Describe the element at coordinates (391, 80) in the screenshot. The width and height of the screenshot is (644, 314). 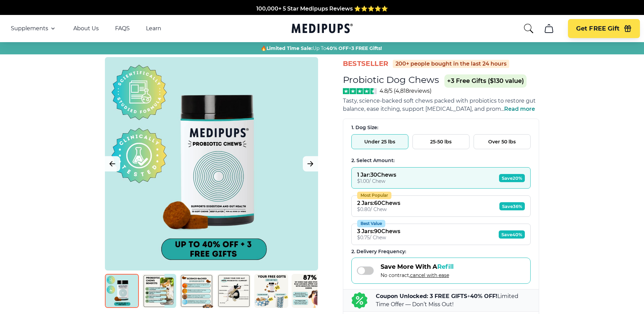
I see `h1: Probiotic Dog Chews` at that location.